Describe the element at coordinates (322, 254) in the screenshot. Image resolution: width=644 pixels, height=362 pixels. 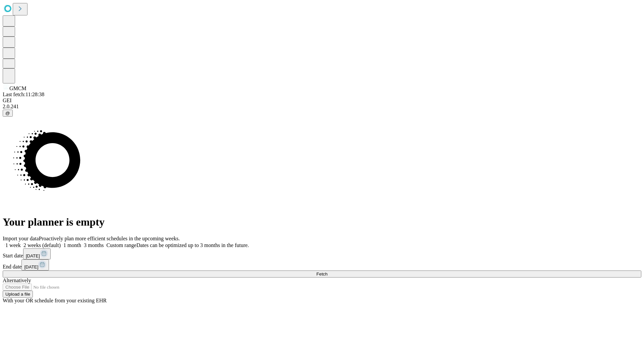
I see `div: Start date` at that location.